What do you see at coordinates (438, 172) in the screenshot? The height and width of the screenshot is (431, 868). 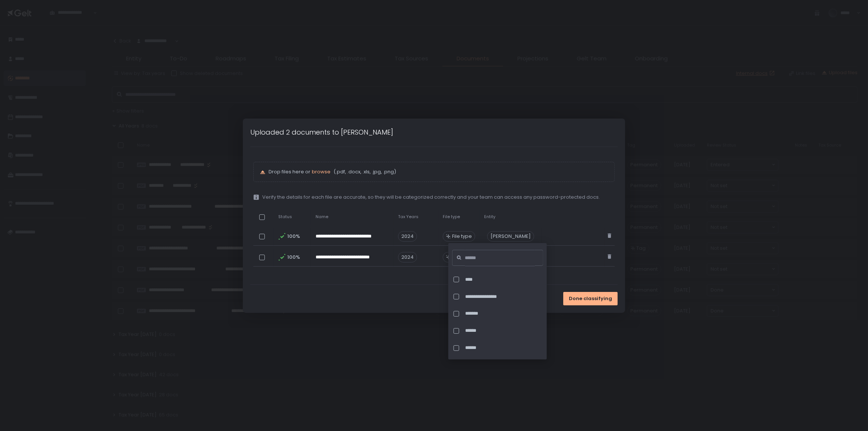 I see `p: Drop files here or` at bounding box center [438, 172].